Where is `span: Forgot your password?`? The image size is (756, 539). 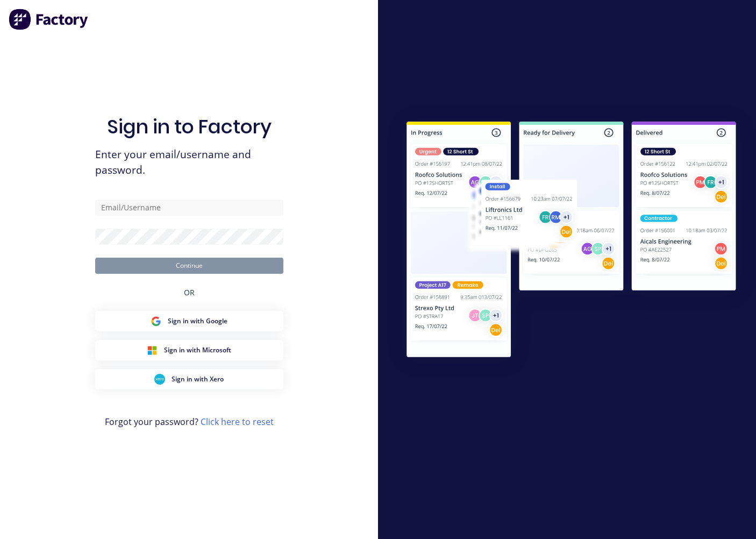
span: Forgot your password? is located at coordinates (190, 422).